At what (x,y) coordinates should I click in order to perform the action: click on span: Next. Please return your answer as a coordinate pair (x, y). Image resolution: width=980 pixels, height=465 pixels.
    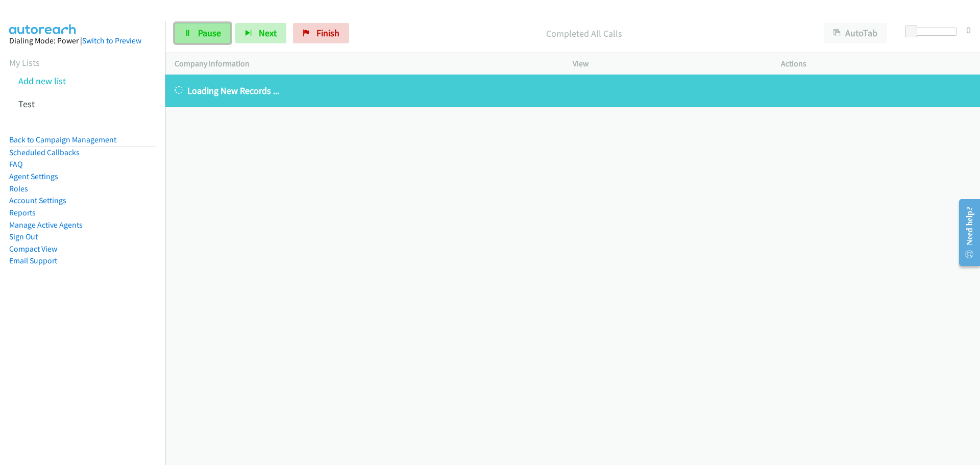
    Looking at the image, I should click on (268, 32).